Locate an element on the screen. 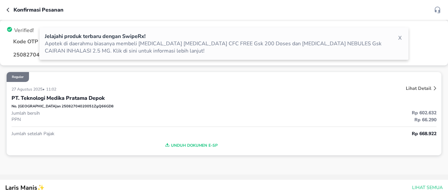 Image resolution: width=448 pixels, height=190 pixels. p: 27 Agustus 2025 • is located at coordinates (29, 89).